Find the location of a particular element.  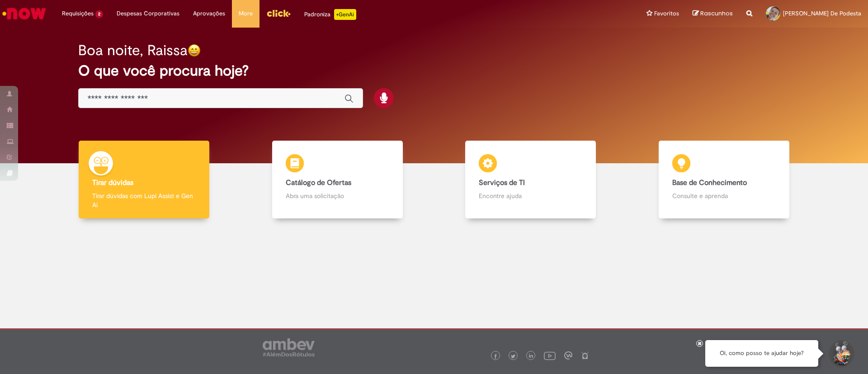

span: Requisições is located at coordinates (78, 14).